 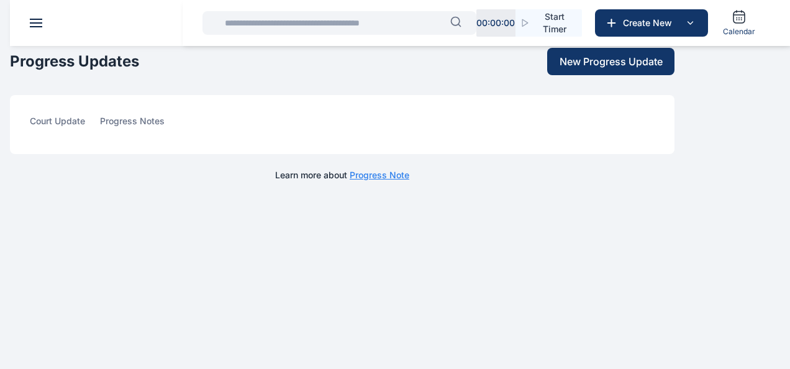 I want to click on span: Start Timer, so click(x=554, y=23).